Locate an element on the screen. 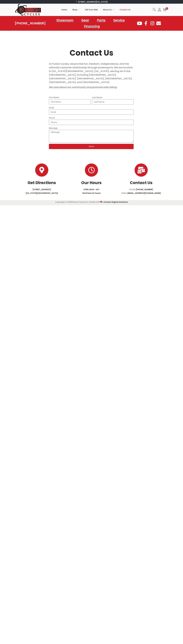 This screenshot has height=644, width=183. label: Message is located at coordinates (53, 128).